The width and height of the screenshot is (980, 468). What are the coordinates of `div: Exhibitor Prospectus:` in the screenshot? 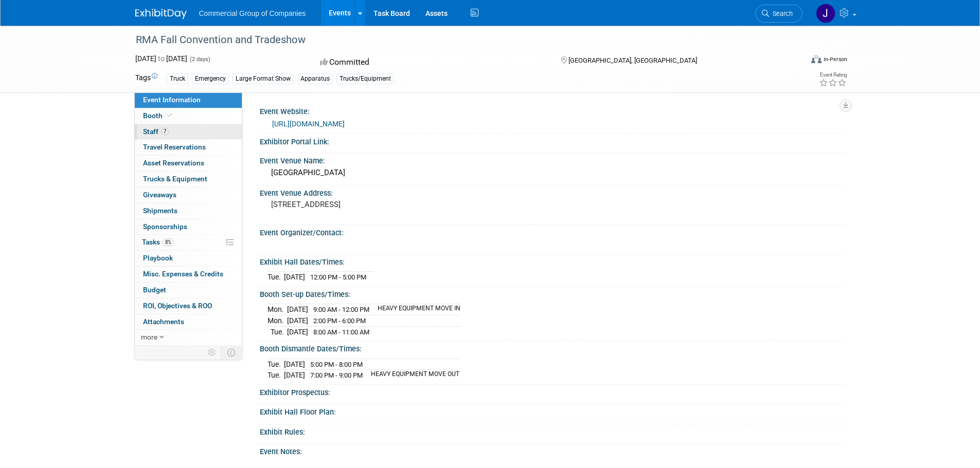 It's located at (552, 391).